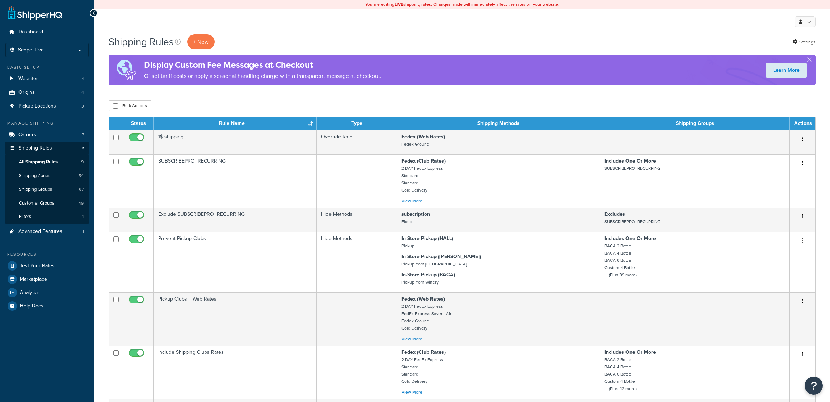  Describe the element at coordinates (424, 161) in the screenshot. I see `strong: Fedex (Club Rates)` at that location.